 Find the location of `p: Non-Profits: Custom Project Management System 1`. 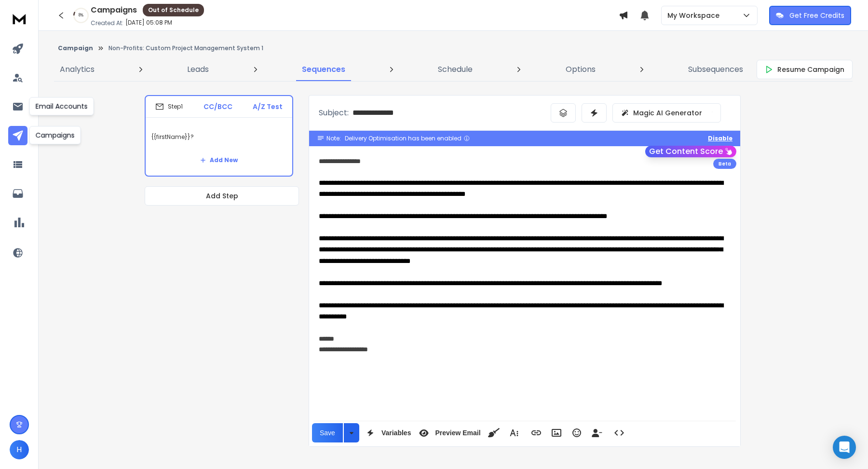

p: Non-Profits: Custom Project Management System 1 is located at coordinates (185, 49).